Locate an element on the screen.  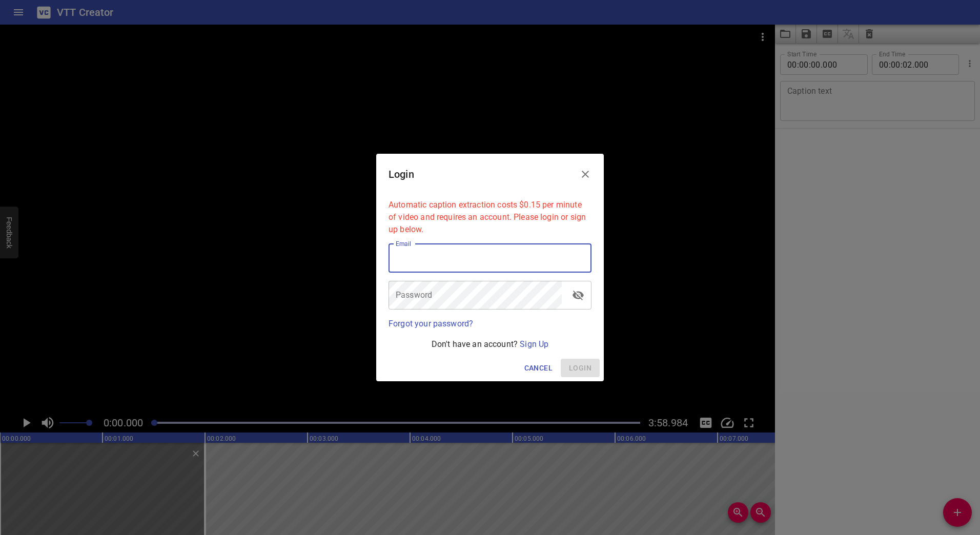
span: Cancel is located at coordinates (538, 368).